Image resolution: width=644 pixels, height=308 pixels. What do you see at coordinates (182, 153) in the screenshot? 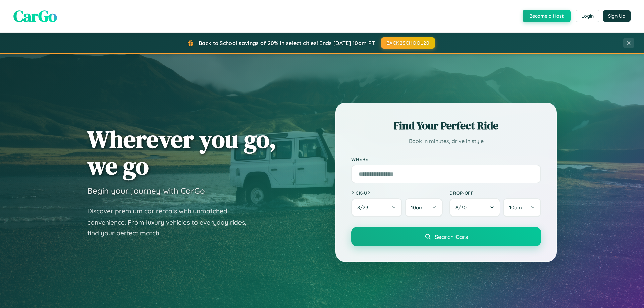
I see `h1: Wherever you go, we go` at bounding box center [182, 153].